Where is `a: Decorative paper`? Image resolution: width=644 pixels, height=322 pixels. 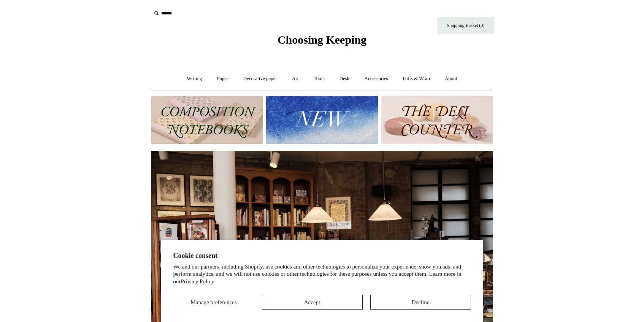
a: Decorative paper is located at coordinates (260, 78).